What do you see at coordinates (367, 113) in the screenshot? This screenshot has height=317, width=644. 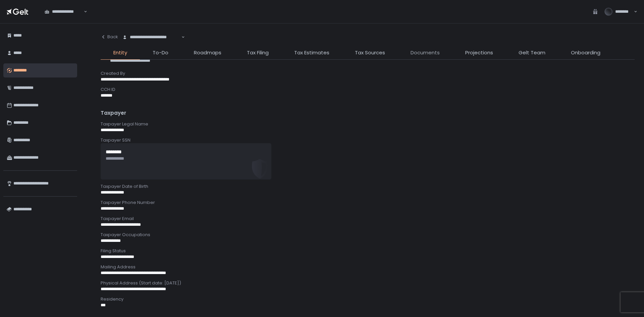 I see `div: Taxpayer` at bounding box center [367, 113].